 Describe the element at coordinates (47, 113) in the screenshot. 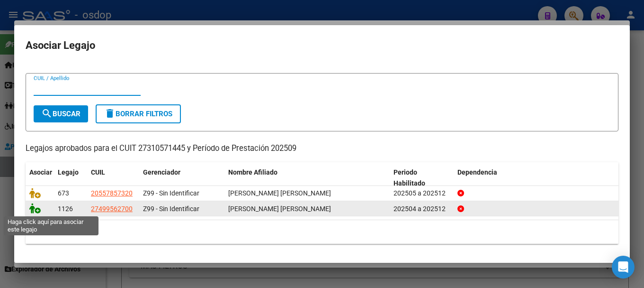

I see `mat-icon: search` at that location.